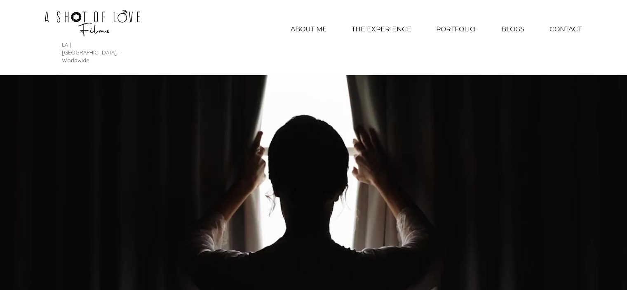 The width and height of the screenshot is (627, 290). What do you see at coordinates (513, 29) in the screenshot?
I see `a: BLOGS` at bounding box center [513, 29].